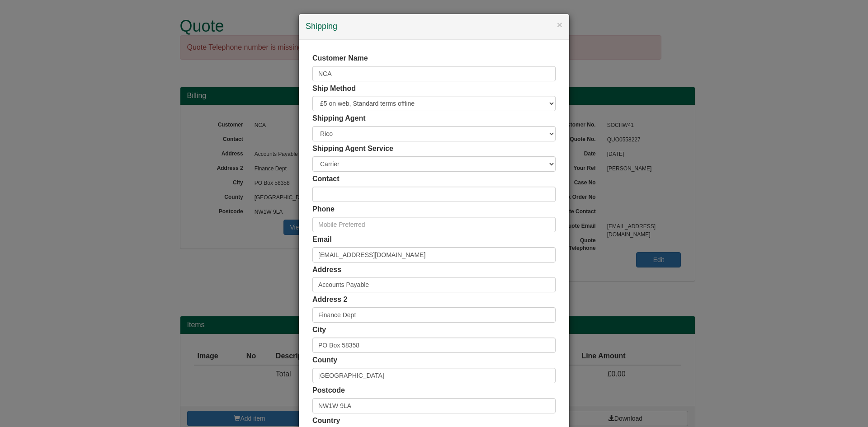 The image size is (868, 427). Describe the element at coordinates (339, 118) in the screenshot. I see `label: Shipping Agent` at that location.